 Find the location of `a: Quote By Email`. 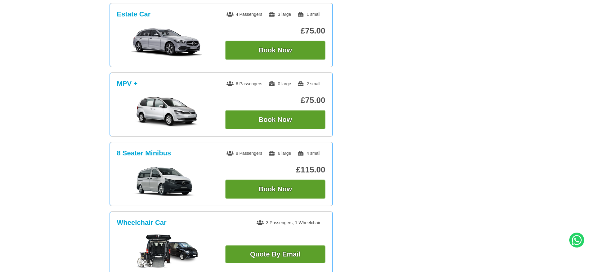

a: Quote By Email is located at coordinates (275, 254).